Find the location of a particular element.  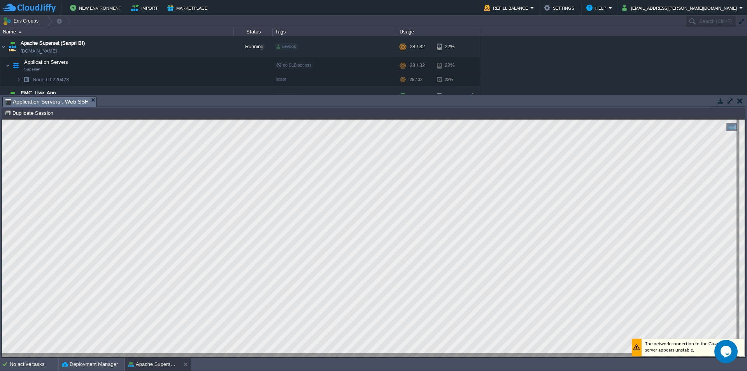

div: No active tasks is located at coordinates (34, 364).